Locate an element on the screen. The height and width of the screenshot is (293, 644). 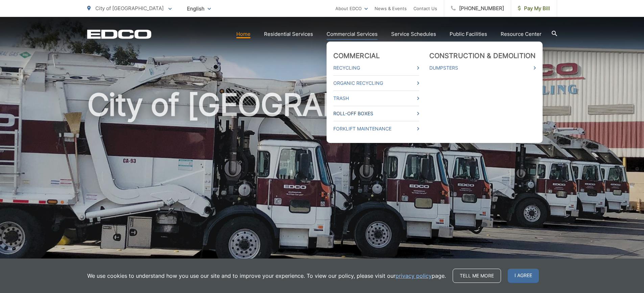
a: Resource Center is located at coordinates (521, 34).